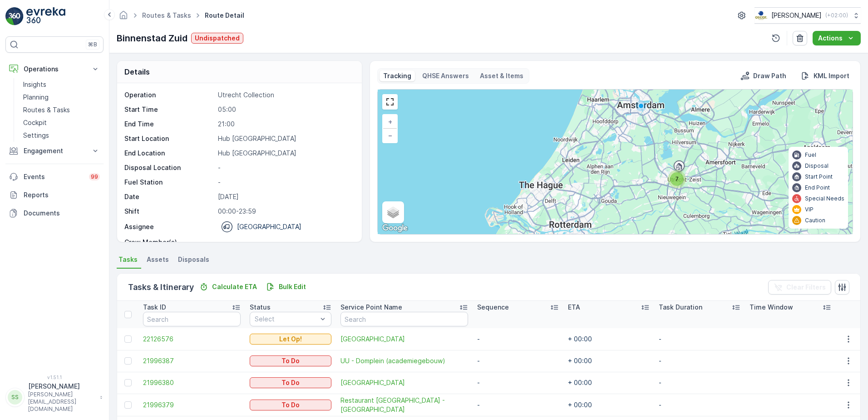  Describe the element at coordinates (55, 69) in the screenshot. I see `button: Operations` at that location.